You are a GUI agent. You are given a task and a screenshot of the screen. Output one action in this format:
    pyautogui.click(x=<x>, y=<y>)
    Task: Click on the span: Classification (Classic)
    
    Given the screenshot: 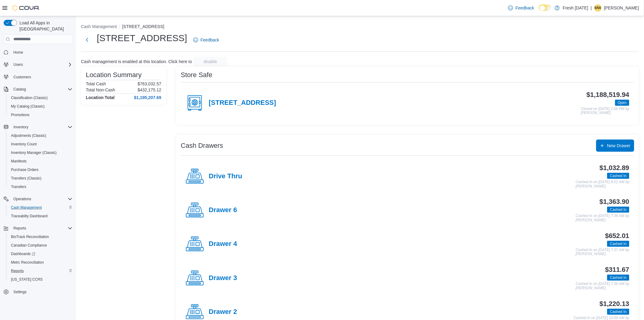 What is the action you would take?
    pyautogui.click(x=29, y=97)
    